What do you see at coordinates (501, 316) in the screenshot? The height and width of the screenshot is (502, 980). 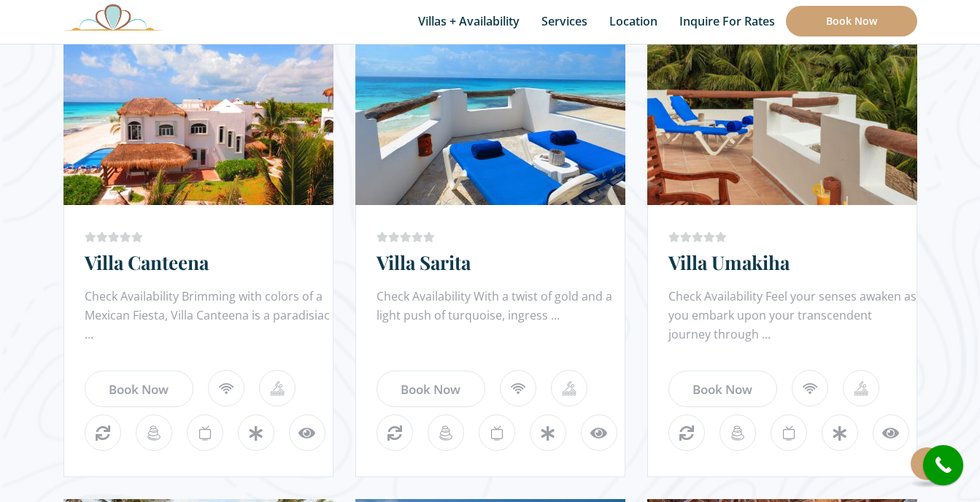 I see `div: Check Availability With a twist of gold and a light push of turquoise, ingress ...` at bounding box center [501, 316].